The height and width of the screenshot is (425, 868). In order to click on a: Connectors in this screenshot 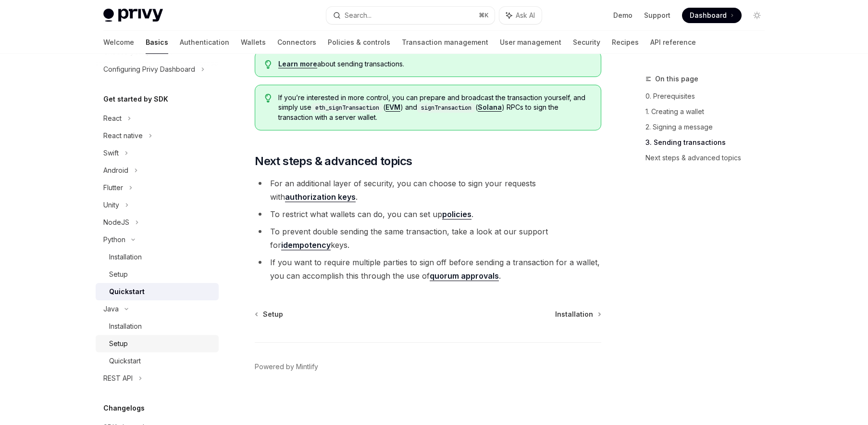, I will do `click(297, 42)`.